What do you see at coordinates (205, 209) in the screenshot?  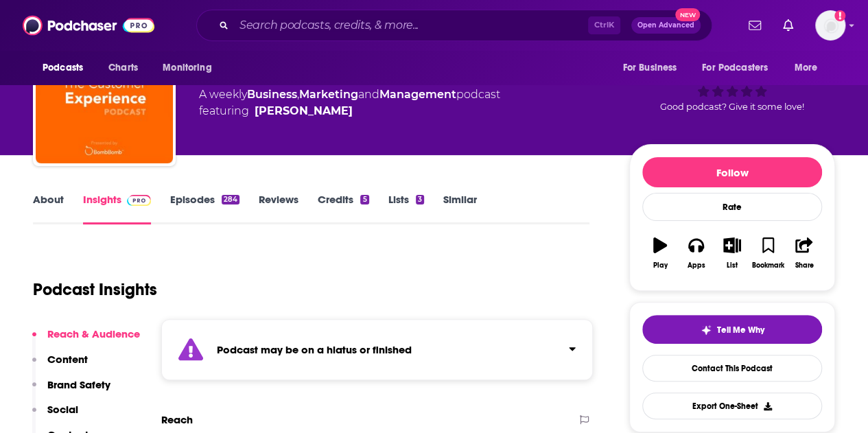 I see `a: Episodes284` at bounding box center [205, 209].